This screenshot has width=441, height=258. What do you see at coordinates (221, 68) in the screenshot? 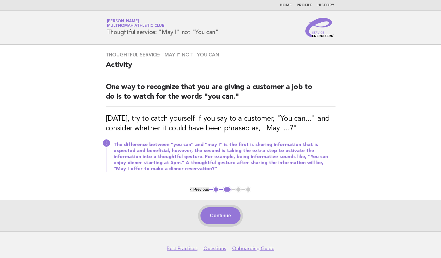
I see `h2: Activity` at bounding box center [221, 68].